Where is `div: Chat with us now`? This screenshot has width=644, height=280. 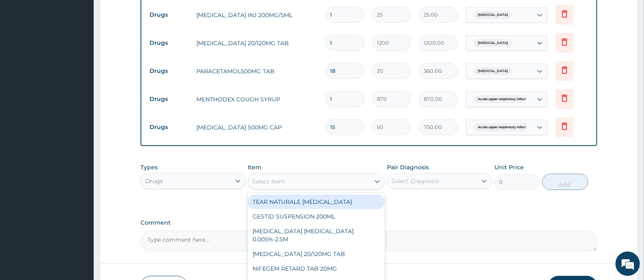
div: Chat with us now is located at coordinates (90, 51).